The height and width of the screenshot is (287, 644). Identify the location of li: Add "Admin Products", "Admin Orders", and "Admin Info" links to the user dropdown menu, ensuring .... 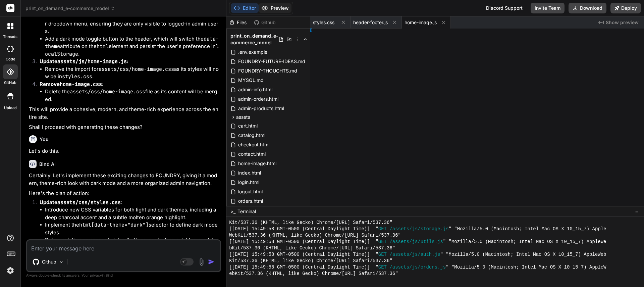
(132, 24).